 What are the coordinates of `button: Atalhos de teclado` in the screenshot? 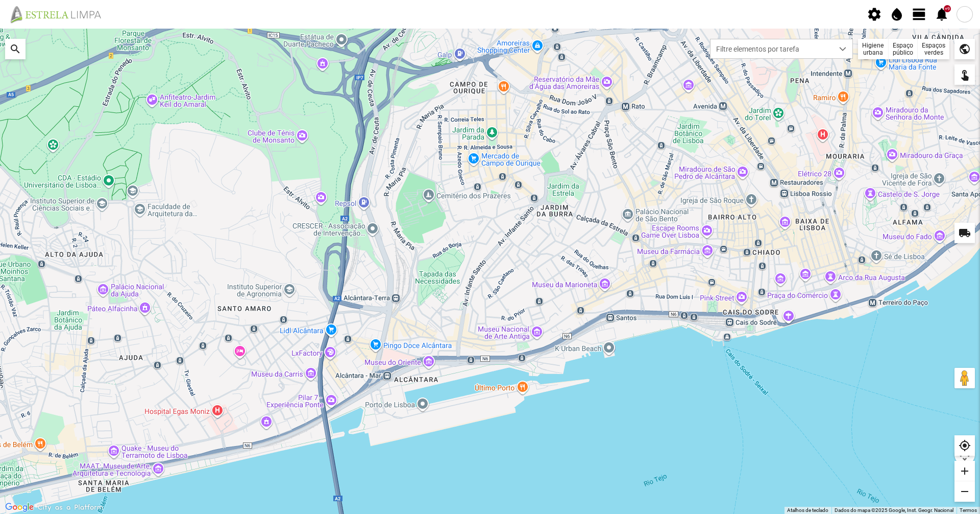 It's located at (808, 510).